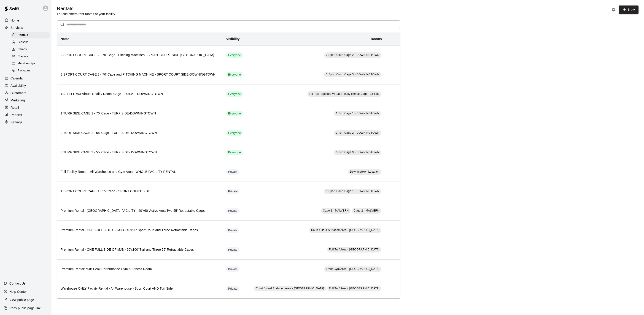  What do you see at coordinates (140, 75) in the screenshot?
I see `h6: 3 SPORT COURT CAGE 3 - 70' Cage and PITCHING MACHINE - SPORT COURT SIDE-DOWNINGTOWN` at bounding box center [140, 75].